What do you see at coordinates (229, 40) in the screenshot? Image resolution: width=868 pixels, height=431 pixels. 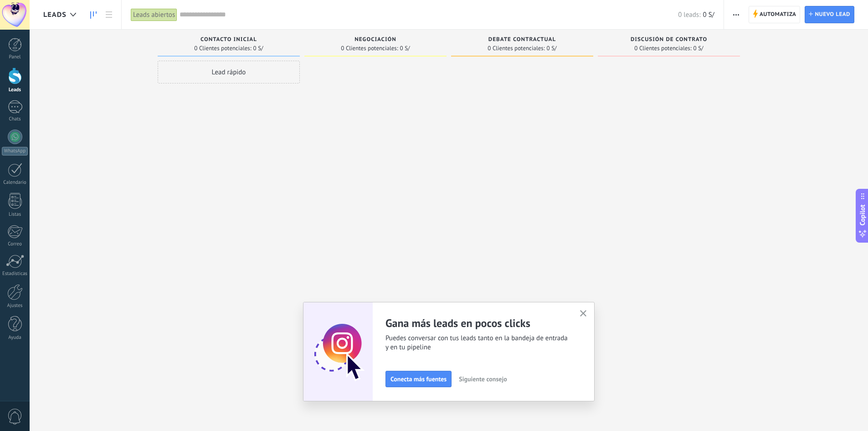 I see `div: Contacto inicial` at bounding box center [229, 40].